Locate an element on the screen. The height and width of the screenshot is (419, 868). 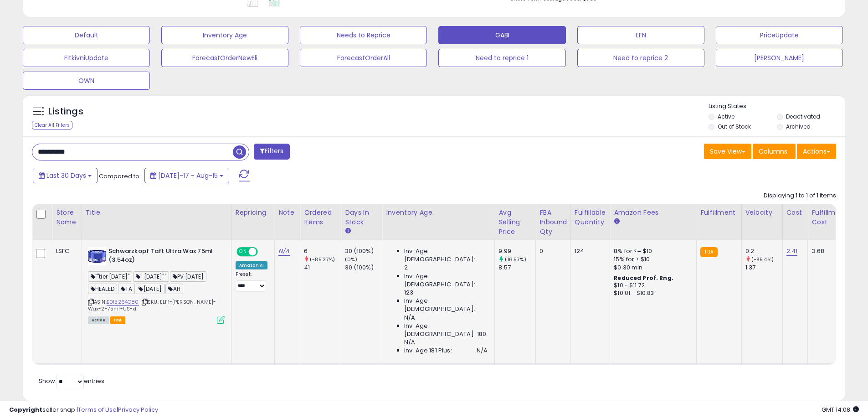
div: seller snap | | is located at coordinates (83, 410).